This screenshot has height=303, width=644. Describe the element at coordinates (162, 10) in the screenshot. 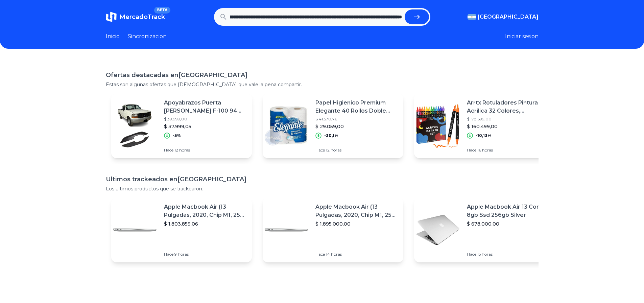

I see `span: BETA` at that location.